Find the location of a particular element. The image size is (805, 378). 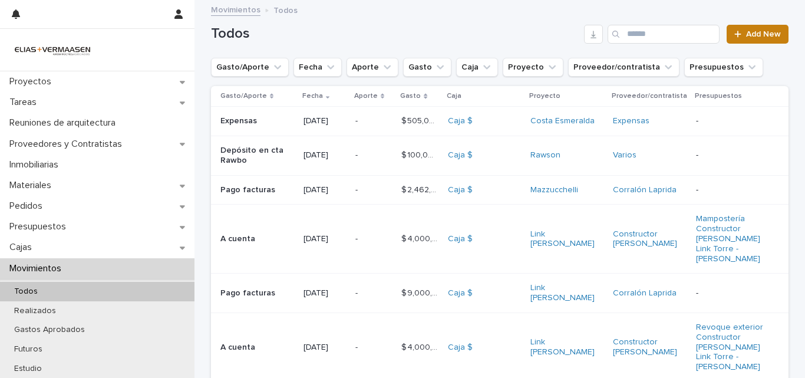

p: Estudio is located at coordinates (28, 368).